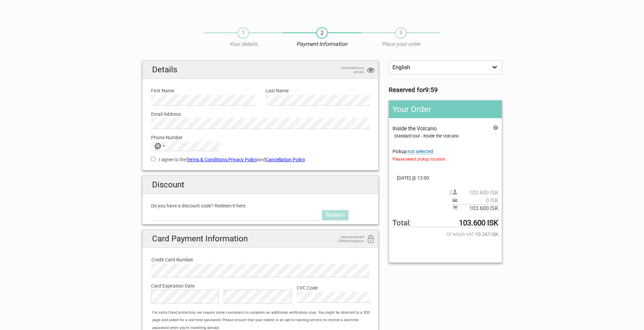 The width and height of the screenshot is (644, 330). Describe the element at coordinates (160, 146) in the screenshot. I see `button: Selected country` at that location.